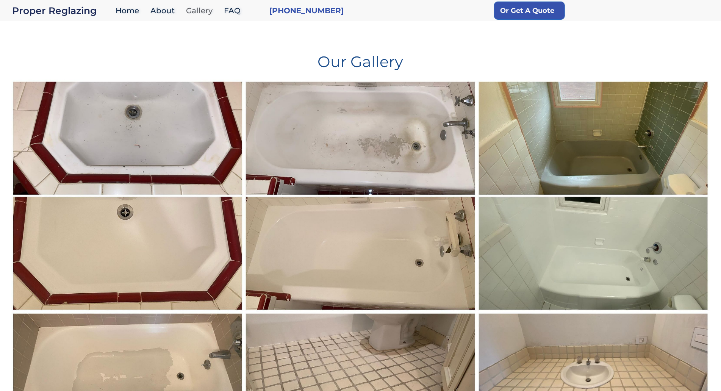 The height and width of the screenshot is (391, 721). Describe the element at coordinates (129, 11) in the screenshot. I see `a: Home` at that location.